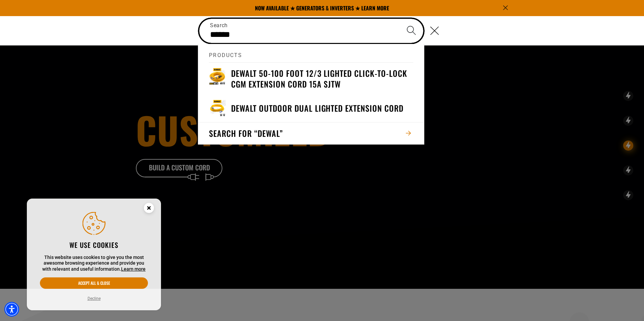  I want to click on img: DEWALT 50-100 foot 12/3 Lighted Click-to-Lock CGM Extension Cord 15A SJTW, so click(217, 77).